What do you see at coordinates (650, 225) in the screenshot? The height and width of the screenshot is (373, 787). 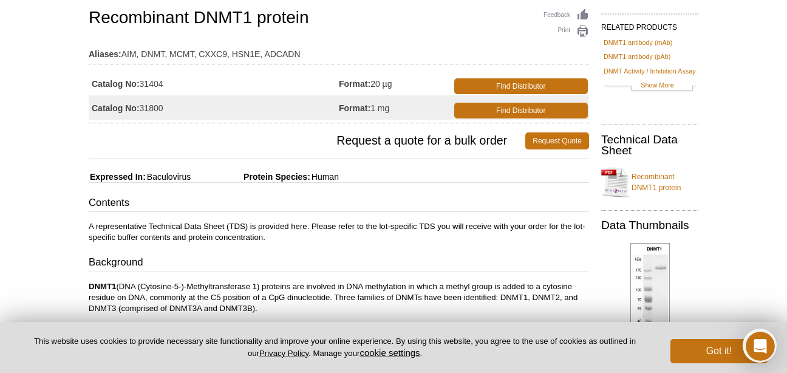 I see `h2: Data Thumbnails` at bounding box center [650, 225].